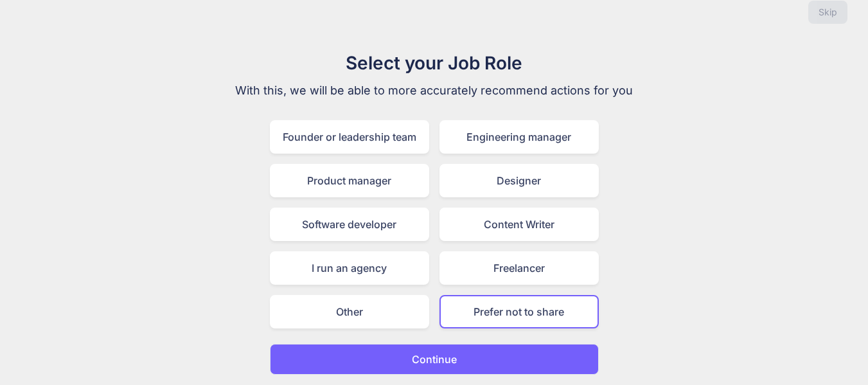  I want to click on div: Designer, so click(519, 180).